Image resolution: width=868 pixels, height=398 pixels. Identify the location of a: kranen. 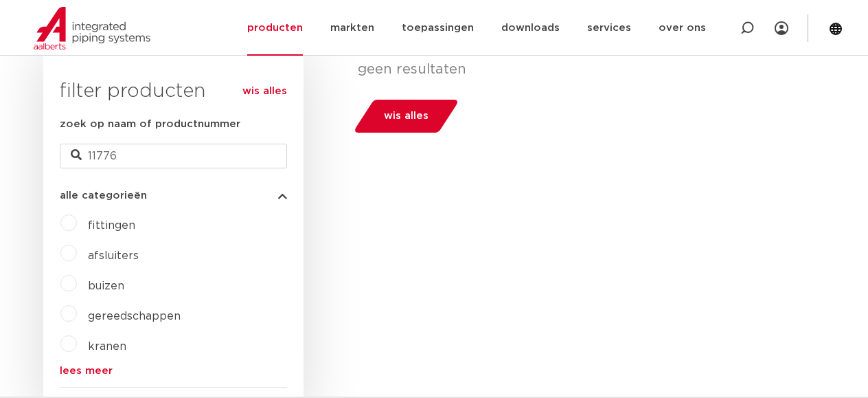
(107, 346).